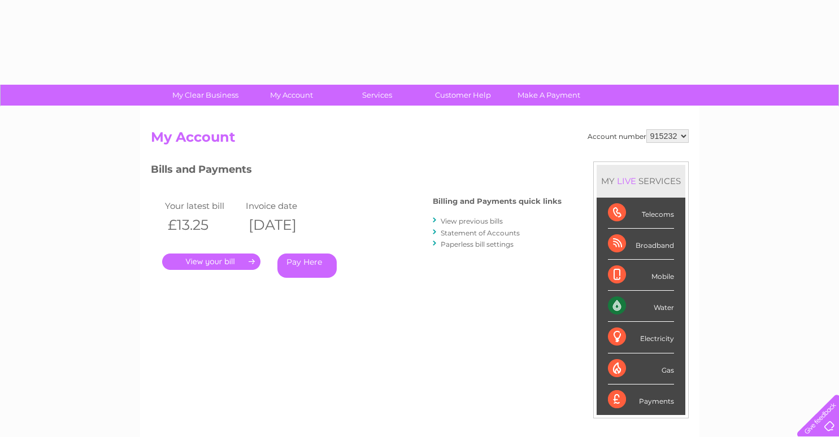 The width and height of the screenshot is (839, 437). Describe the element at coordinates (641, 400) in the screenshot. I see `div: Payments` at that location.